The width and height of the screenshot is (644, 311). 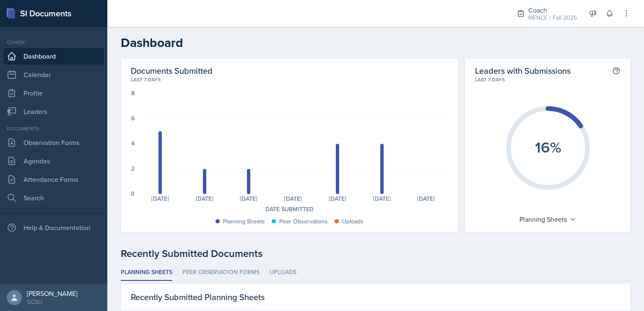 I want to click on li: Peer Observation Forms, so click(x=221, y=272).